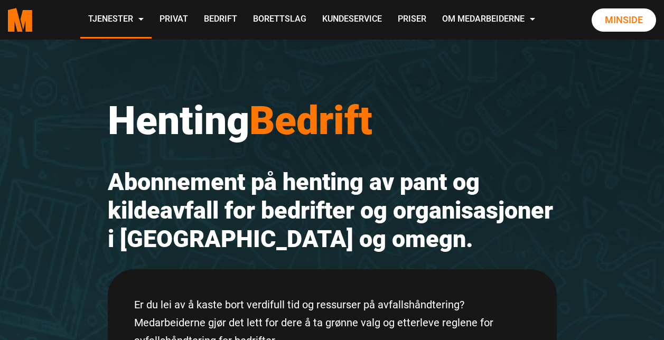 Image resolution: width=664 pixels, height=340 pixels. Describe the element at coordinates (412, 20) in the screenshot. I see `a: Priser` at that location.